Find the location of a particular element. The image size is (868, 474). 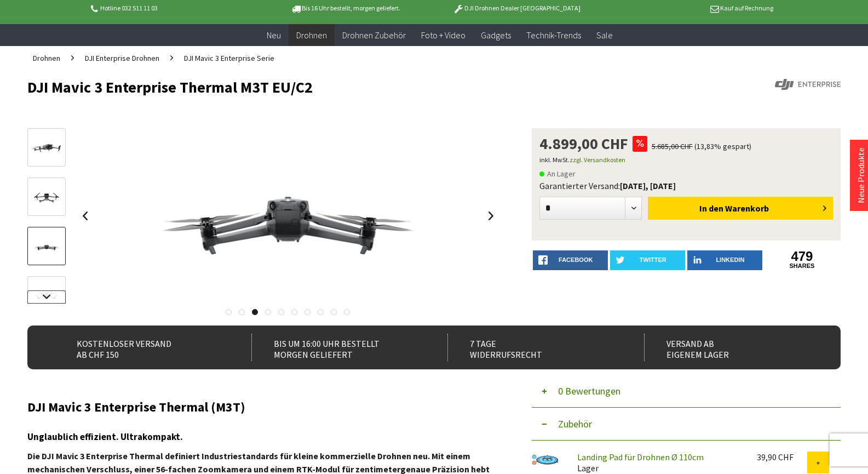

span: twitter is located at coordinates (653, 259).